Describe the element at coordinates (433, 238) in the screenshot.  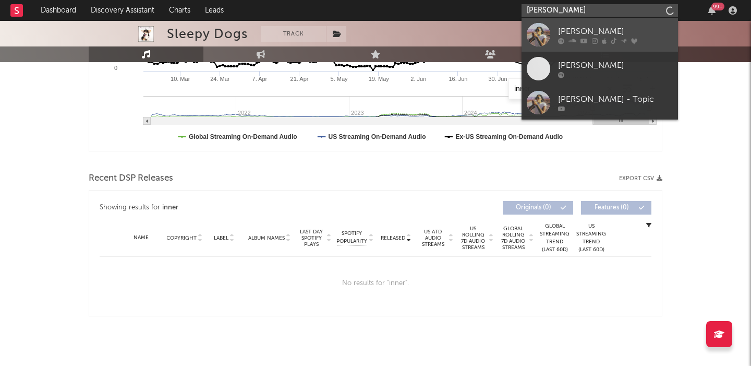
I see `span: US ATD Audio Streams` at that location.